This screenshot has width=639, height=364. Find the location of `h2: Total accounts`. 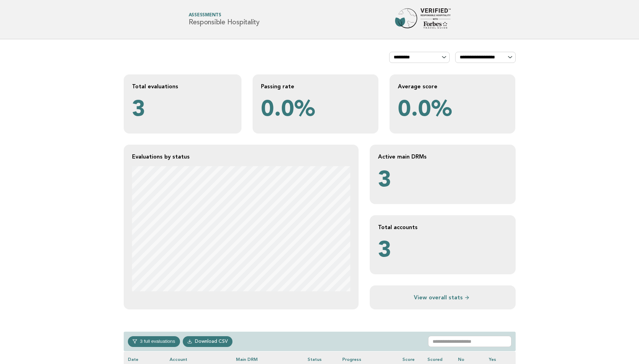

h2: Total accounts is located at coordinates (443, 227).